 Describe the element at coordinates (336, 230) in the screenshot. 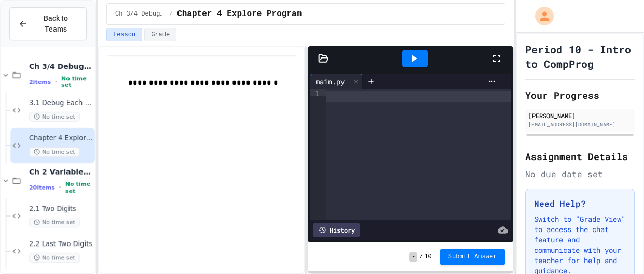

I see `div: History` at that location.